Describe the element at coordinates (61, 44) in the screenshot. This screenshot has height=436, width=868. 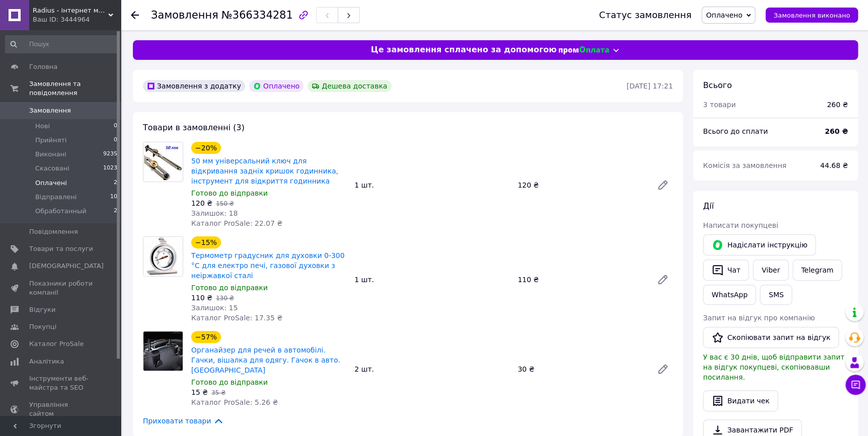
I see `input: Пошук` at that location.